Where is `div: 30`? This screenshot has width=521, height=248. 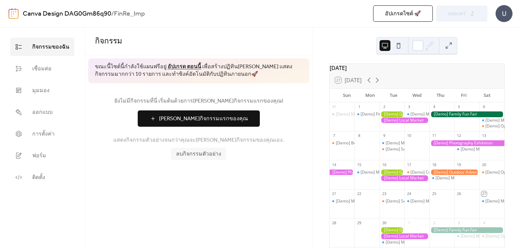 div: 30 is located at coordinates (384, 222).